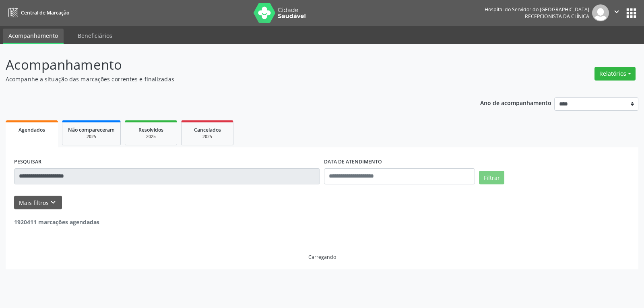 The height and width of the screenshot is (308, 644). I want to click on label: DATA DE ATENDIMENTO, so click(353, 162).